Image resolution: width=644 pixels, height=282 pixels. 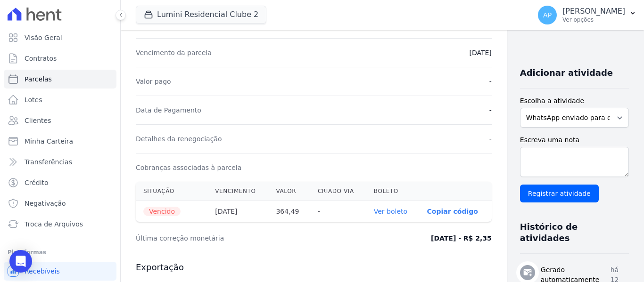 What do you see at coordinates (453, 211) in the screenshot?
I see `p: Copiar código` at bounding box center [453, 211].